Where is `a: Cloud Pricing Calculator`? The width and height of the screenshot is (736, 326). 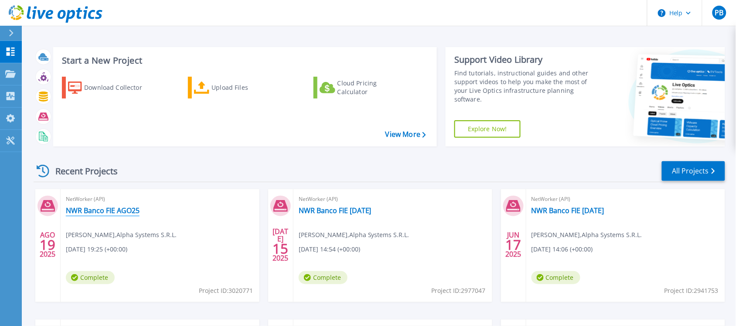 a: Cloud Pricing Calculator is located at coordinates (362, 88).